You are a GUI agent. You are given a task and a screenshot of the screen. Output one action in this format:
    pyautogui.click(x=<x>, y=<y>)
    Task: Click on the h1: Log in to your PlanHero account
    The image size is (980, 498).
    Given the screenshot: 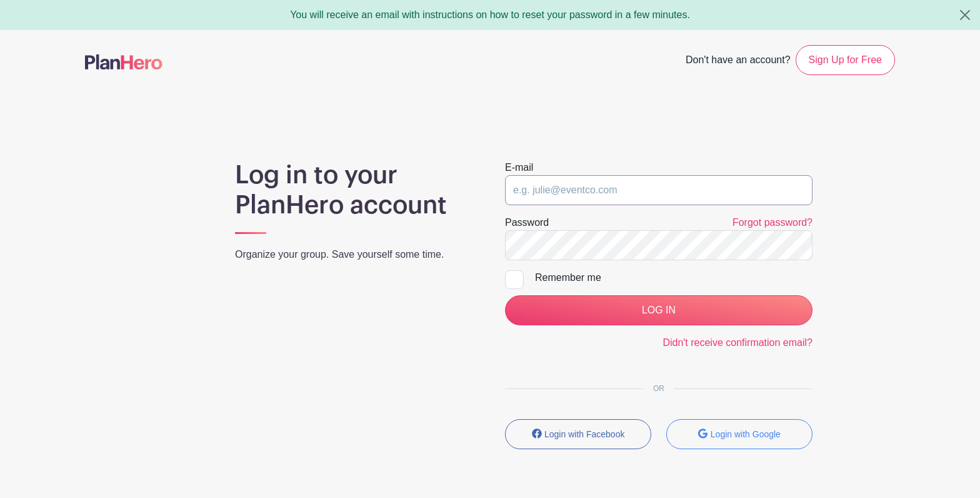 What is the action you would take?
    pyautogui.click(x=355, y=190)
    